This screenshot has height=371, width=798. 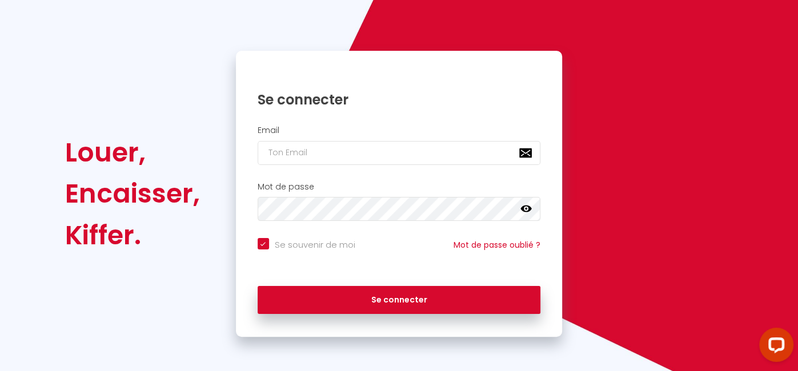 What do you see at coordinates (399, 187) in the screenshot?
I see `h2: Mot de passe` at bounding box center [399, 187].